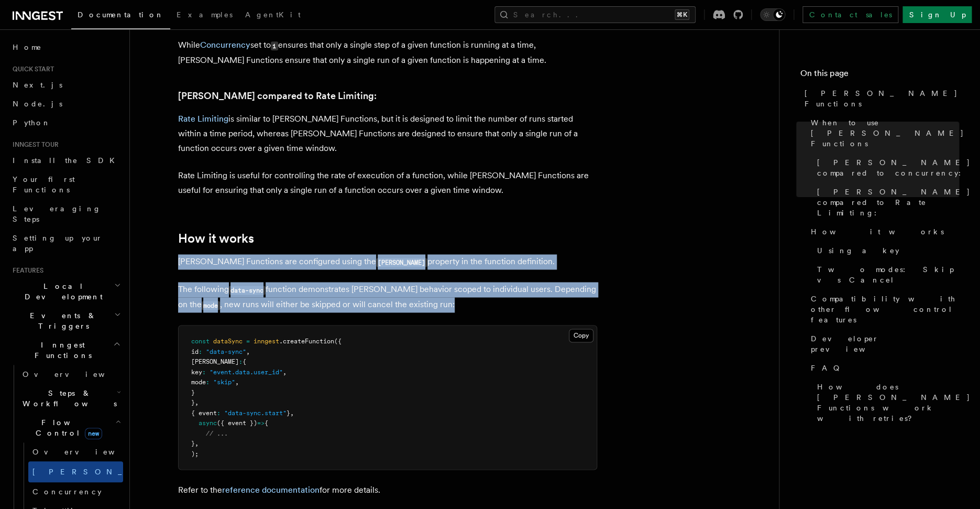  I want to click on p: Refer to the for more details., so click(388, 490).